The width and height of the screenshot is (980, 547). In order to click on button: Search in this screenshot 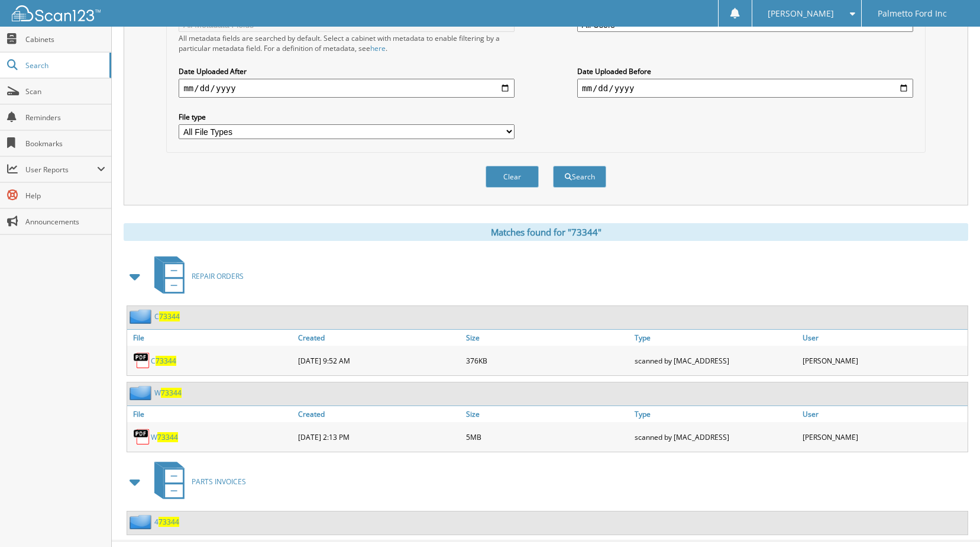, I will do `click(579, 176)`.